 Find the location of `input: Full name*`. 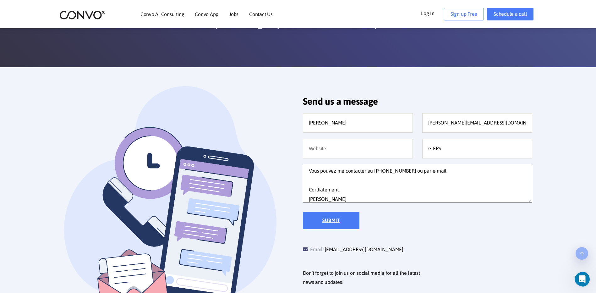

input: Full name* is located at coordinates (358, 123).